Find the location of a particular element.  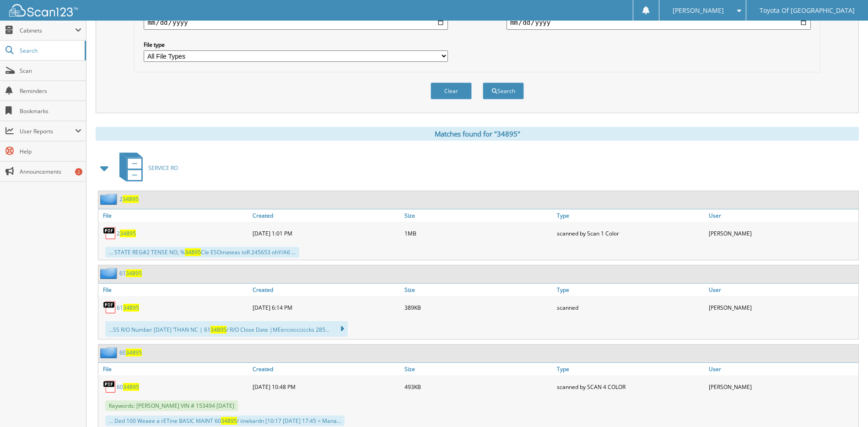

span: Bookmarks is located at coordinates (50, 111).